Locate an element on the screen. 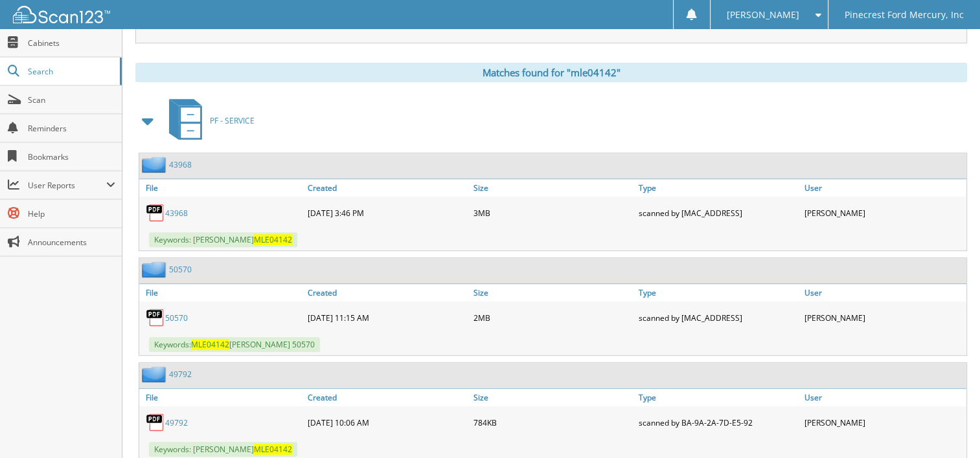 This screenshot has height=458, width=980. span: Help is located at coordinates (72, 214).